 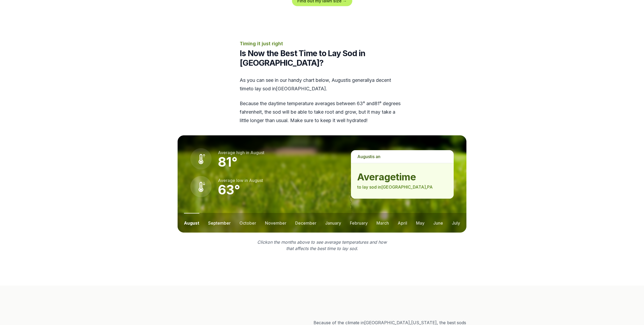 I want to click on button: august, so click(x=192, y=223).